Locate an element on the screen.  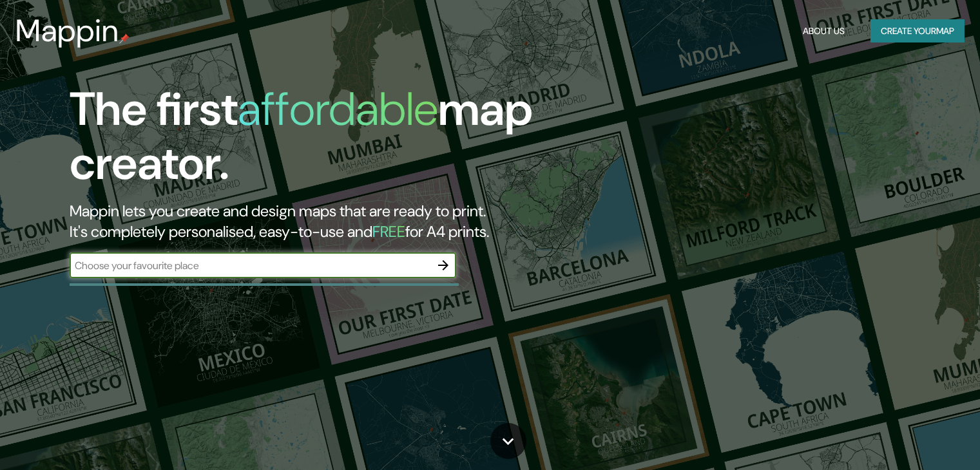
h1: affordable is located at coordinates (337, 108).